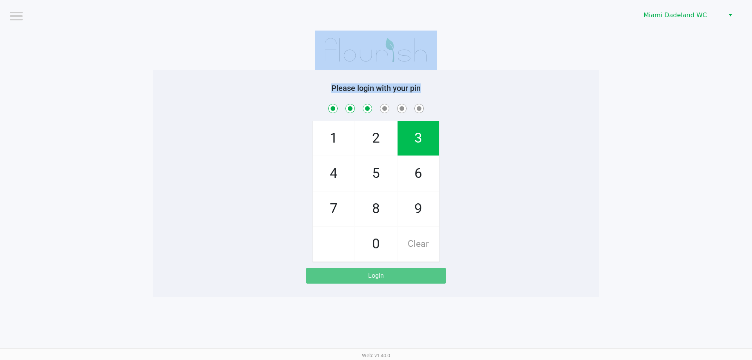 The height and width of the screenshot is (360, 752). I want to click on span: Miami Dadeland WC, so click(682, 15).